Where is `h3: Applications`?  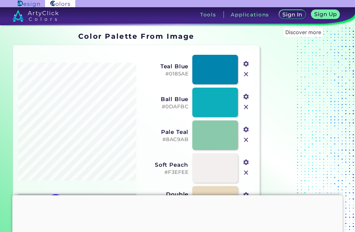
h3: Applications is located at coordinates (250, 14).